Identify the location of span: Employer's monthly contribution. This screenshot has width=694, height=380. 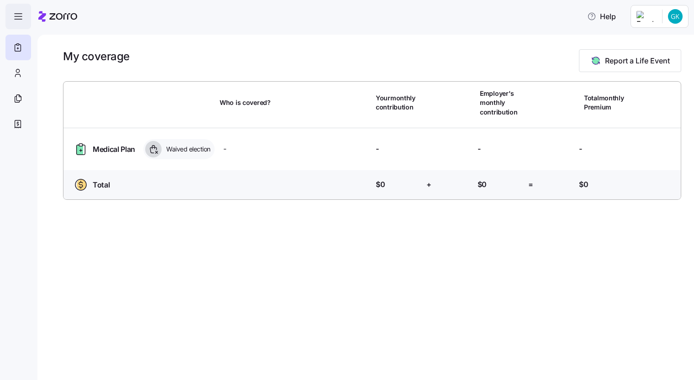
(502, 103).